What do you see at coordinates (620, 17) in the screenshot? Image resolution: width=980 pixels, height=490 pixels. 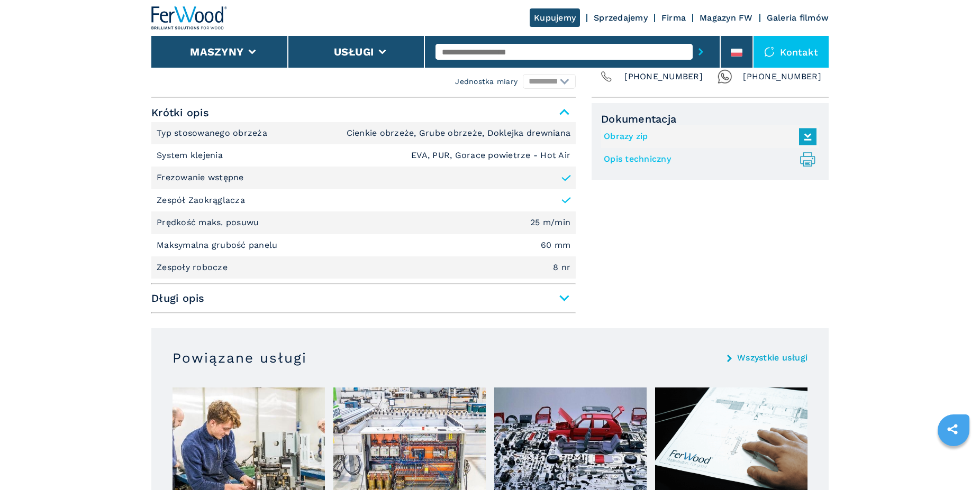 I see `a: Sprzedajemy` at bounding box center [620, 17].